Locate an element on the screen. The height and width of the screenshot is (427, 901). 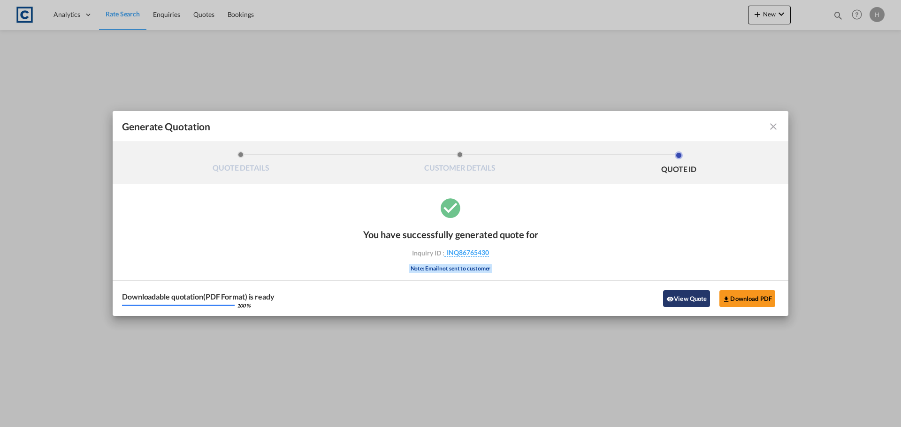
md-icon: icon-download is located at coordinates (726, 299).